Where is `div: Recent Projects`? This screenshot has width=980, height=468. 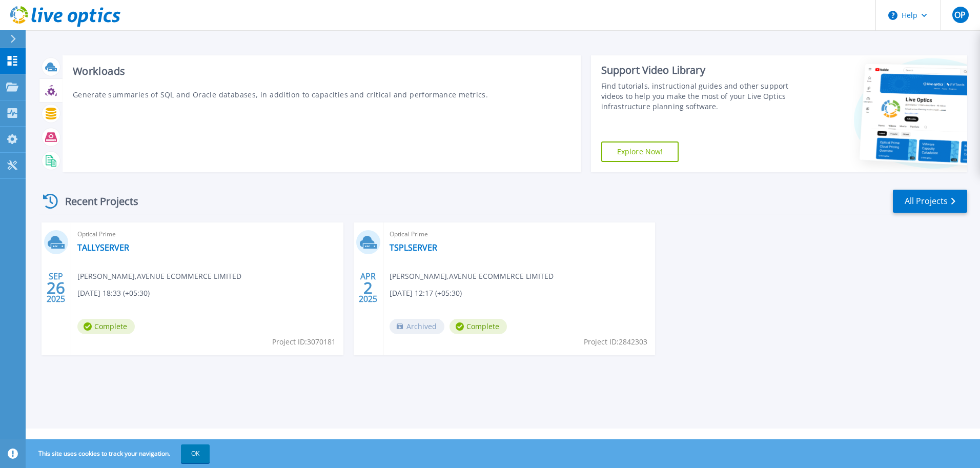 div: Recent Projects is located at coordinates (96, 201).